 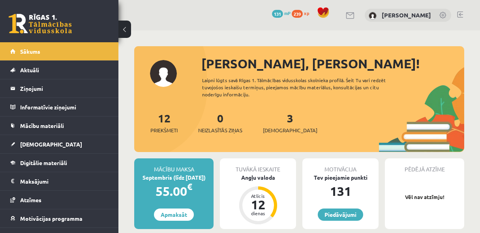 I want to click on span: 239, so click(x=297, y=14).